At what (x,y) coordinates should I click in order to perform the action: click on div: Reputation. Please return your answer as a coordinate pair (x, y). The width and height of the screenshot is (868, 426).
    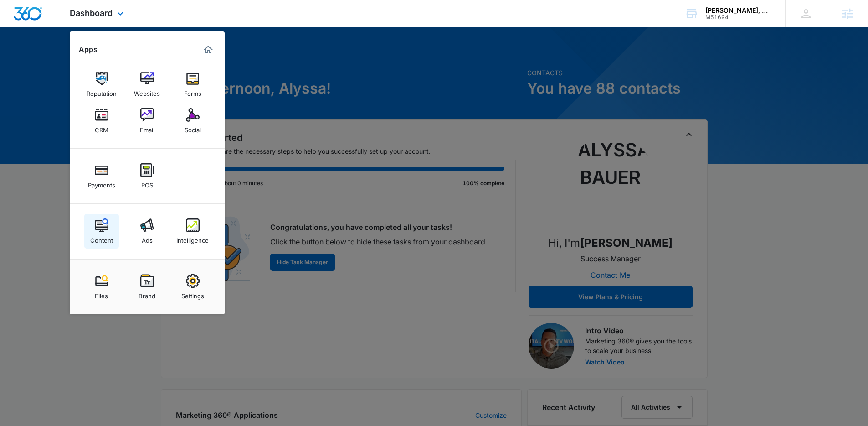
    Looking at the image, I should click on (101, 91).